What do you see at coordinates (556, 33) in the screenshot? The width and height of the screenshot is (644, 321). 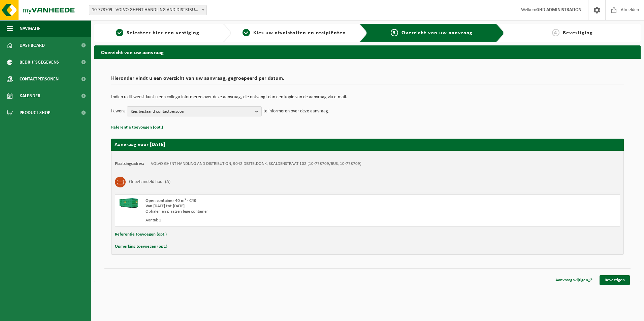 I see `span: 4` at bounding box center [556, 33].